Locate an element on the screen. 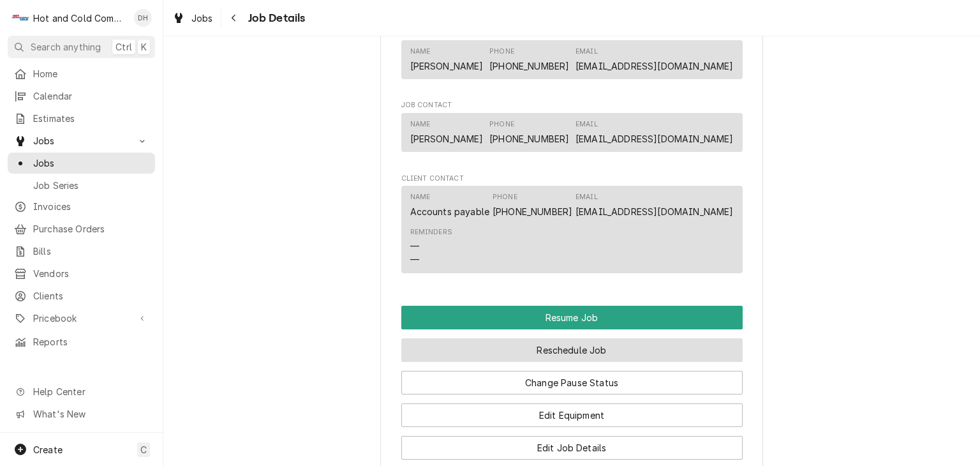 This screenshot has width=980, height=466. span: What's New is located at coordinates (90, 414).